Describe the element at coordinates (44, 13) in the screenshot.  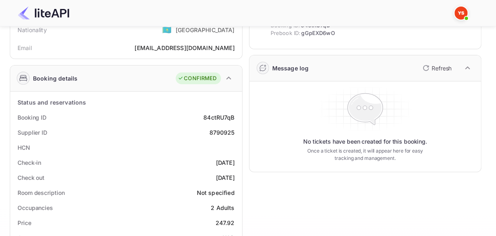
I see `img: LiteAPI Logo` at that location.